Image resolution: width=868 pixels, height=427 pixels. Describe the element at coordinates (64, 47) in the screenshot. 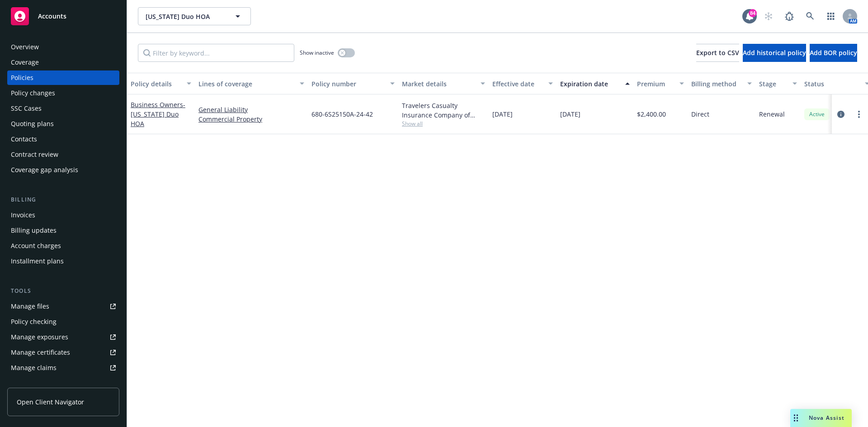

I see `a: Overview` at that location.